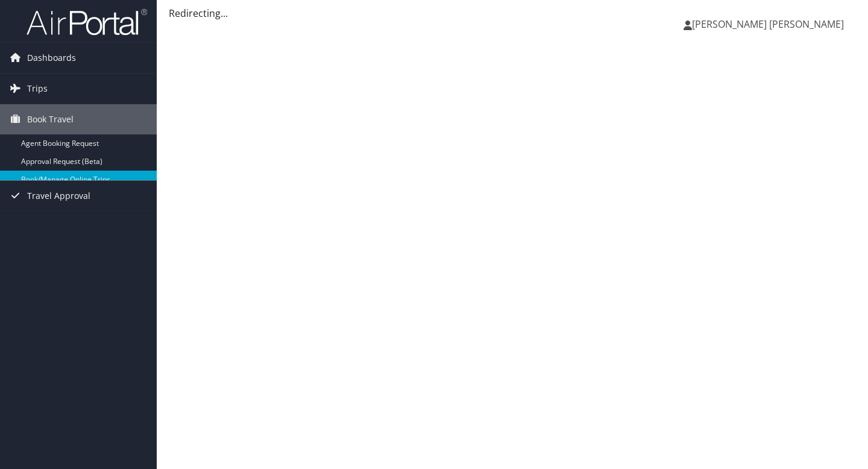 The width and height of the screenshot is (868, 469). What do you see at coordinates (512, 13) in the screenshot?
I see `div: Redirecting...` at bounding box center [512, 13].